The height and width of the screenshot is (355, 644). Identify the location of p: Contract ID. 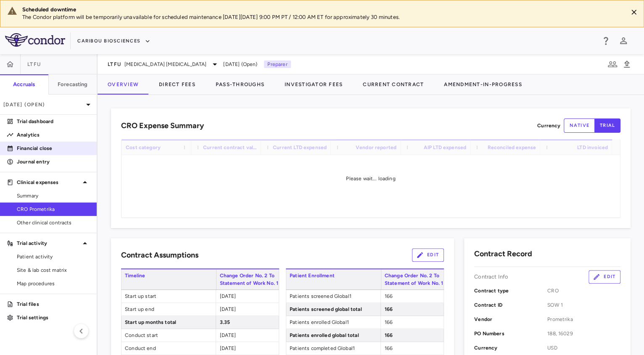
(510, 305).